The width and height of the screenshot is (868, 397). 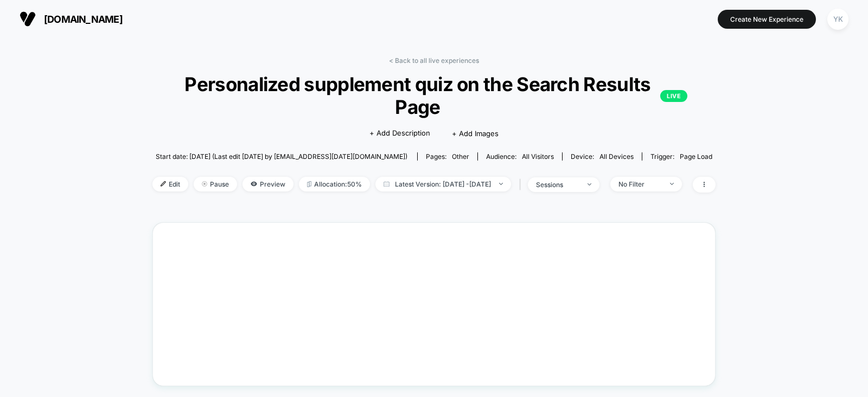 I want to click on a: < Back to all live experiences, so click(x=434, y=60).